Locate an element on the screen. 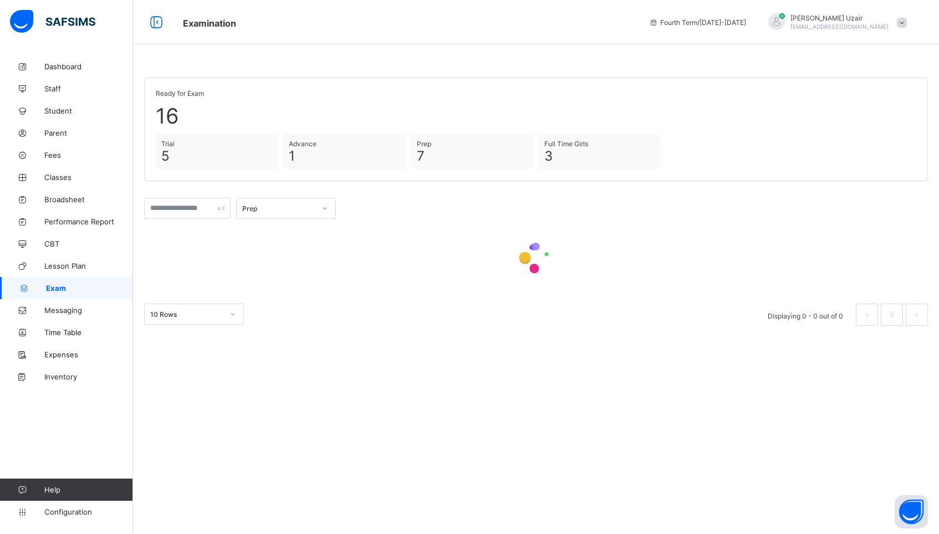 Image resolution: width=939 pixels, height=534 pixels. span: session/term information is located at coordinates (697, 22).